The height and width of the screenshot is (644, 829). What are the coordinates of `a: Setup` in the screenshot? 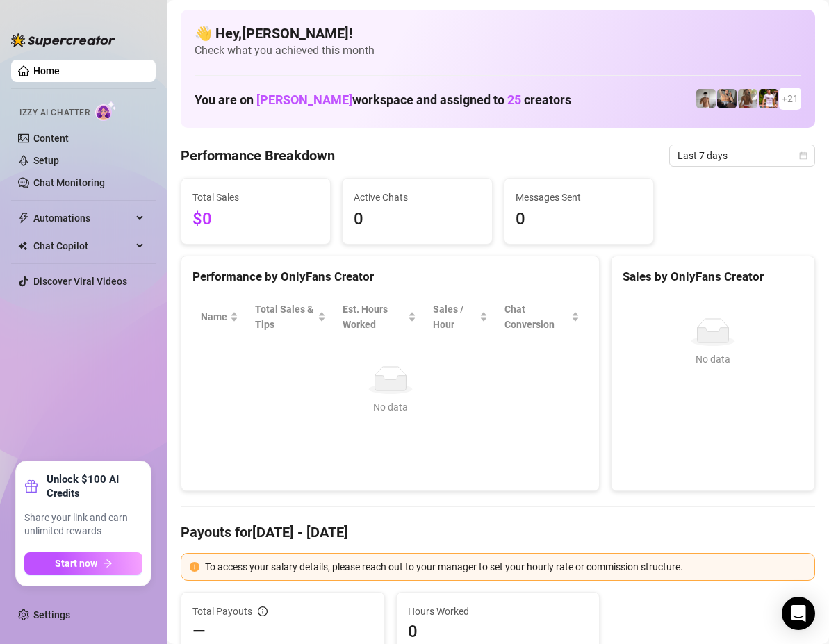 It's located at (46, 161).